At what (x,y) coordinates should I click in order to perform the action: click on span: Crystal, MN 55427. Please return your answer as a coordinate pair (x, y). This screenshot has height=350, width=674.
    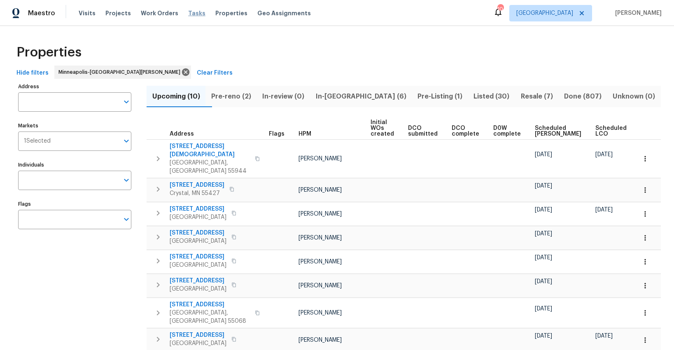
    Looking at the image, I should click on (197, 193).